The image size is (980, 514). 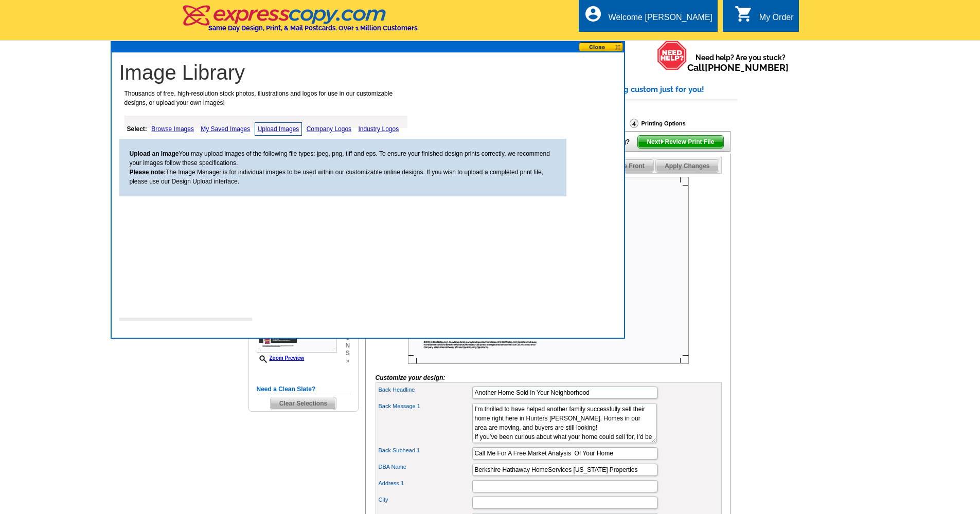 I want to click on a: Company Logos, so click(x=329, y=129).